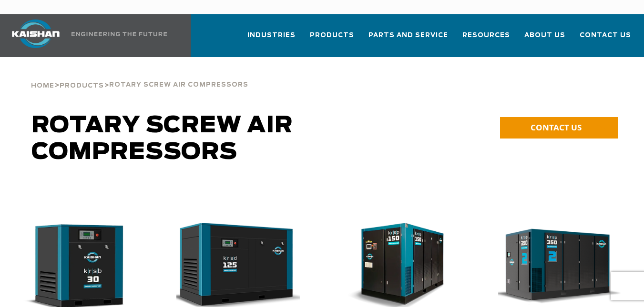 The width and height of the screenshot is (644, 307). I want to click on a: CONTACT US, so click(559, 128).